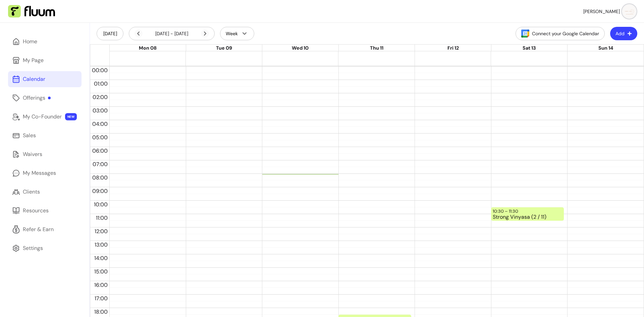 Image resolution: width=644 pixels, height=317 pixels. I want to click on span: Wed 10, so click(300, 48).